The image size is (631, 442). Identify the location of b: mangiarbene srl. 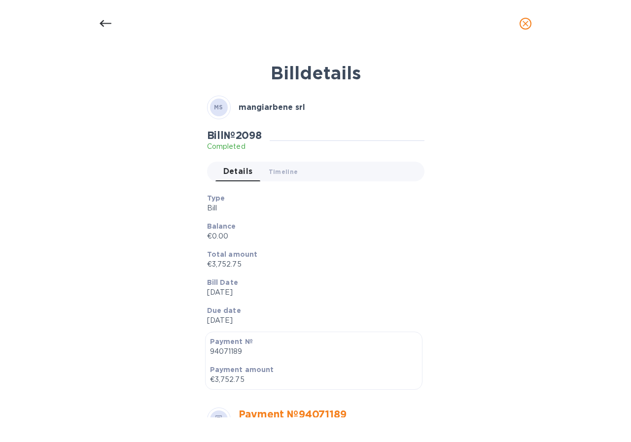
(272, 107).